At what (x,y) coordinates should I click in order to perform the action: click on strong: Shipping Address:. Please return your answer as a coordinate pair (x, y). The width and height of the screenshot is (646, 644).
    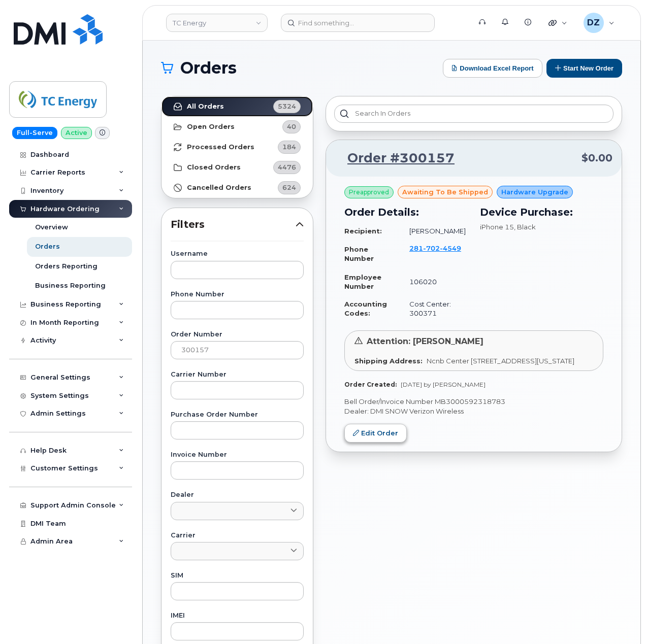
    Looking at the image, I should click on (388, 361).